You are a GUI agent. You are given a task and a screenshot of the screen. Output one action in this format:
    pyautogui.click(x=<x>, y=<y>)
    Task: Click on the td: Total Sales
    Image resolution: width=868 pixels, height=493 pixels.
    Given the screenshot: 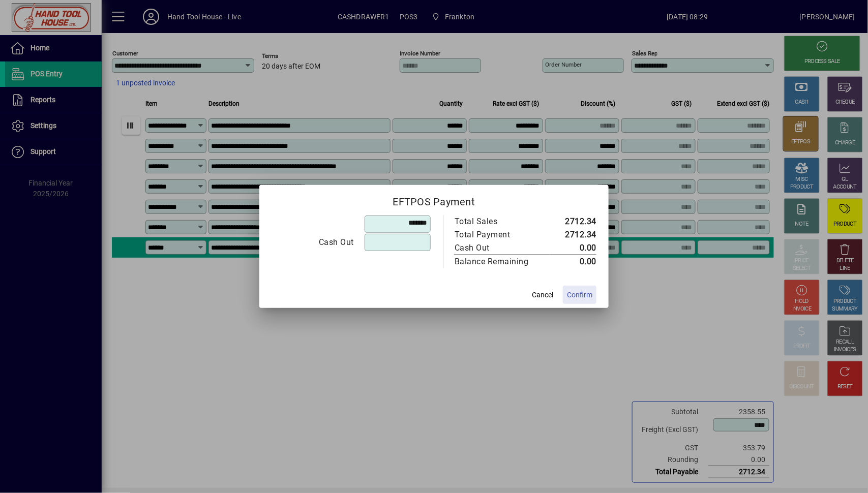 What is the action you would take?
    pyautogui.click(x=502, y=222)
    